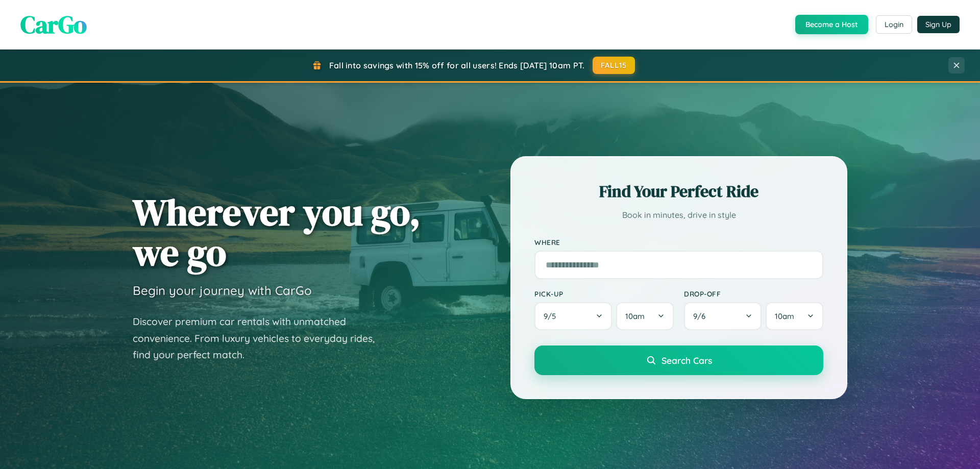 Image resolution: width=980 pixels, height=469 pixels. What do you see at coordinates (222, 291) in the screenshot?
I see `h3: Begin your journey with CarGo` at bounding box center [222, 291].